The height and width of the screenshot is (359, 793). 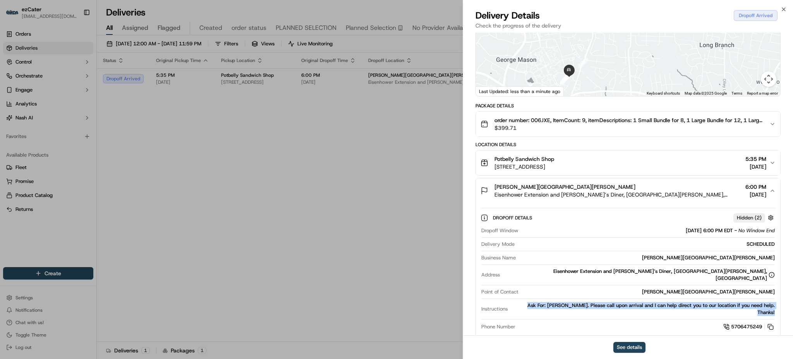 What do you see at coordinates (62, 85) in the screenshot?
I see `div: We're available if you need us!` at bounding box center [62, 85].